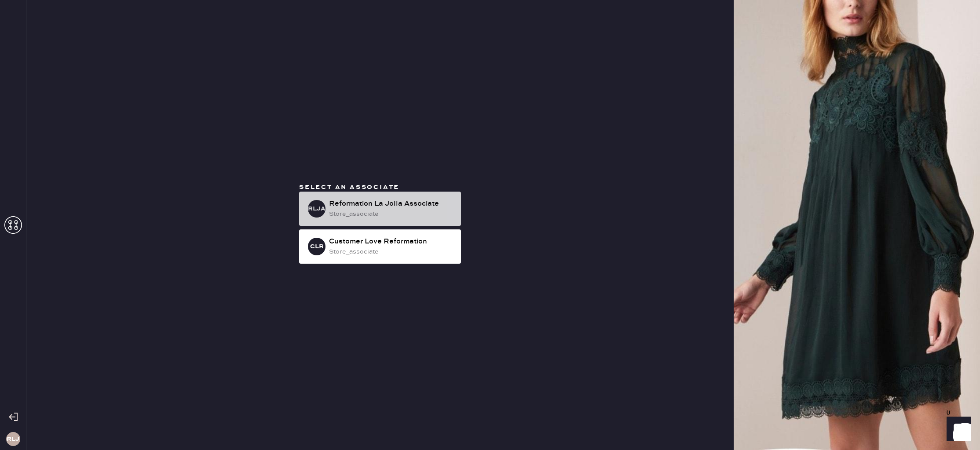 The image size is (980, 450). I want to click on span: Select an associate, so click(349, 187).